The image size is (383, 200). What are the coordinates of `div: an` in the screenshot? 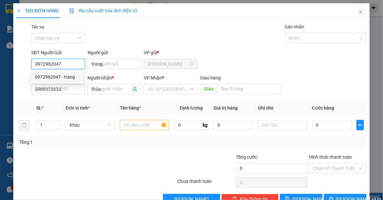 It's located at (31, 24).